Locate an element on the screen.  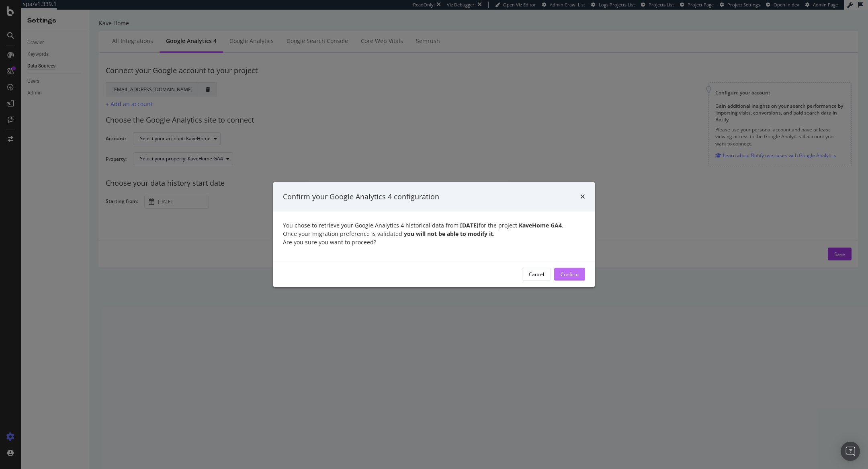
strong: KaveHome GA4 is located at coordinates (540, 225).